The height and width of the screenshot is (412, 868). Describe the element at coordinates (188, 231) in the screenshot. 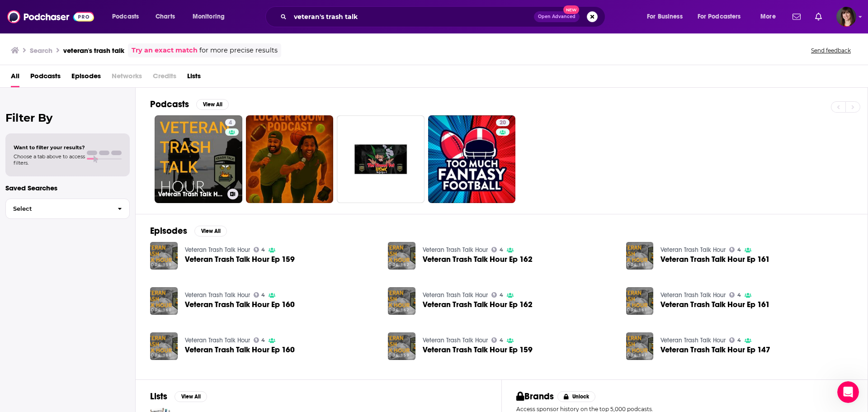

I see `a: EpisodesView All` at that location.